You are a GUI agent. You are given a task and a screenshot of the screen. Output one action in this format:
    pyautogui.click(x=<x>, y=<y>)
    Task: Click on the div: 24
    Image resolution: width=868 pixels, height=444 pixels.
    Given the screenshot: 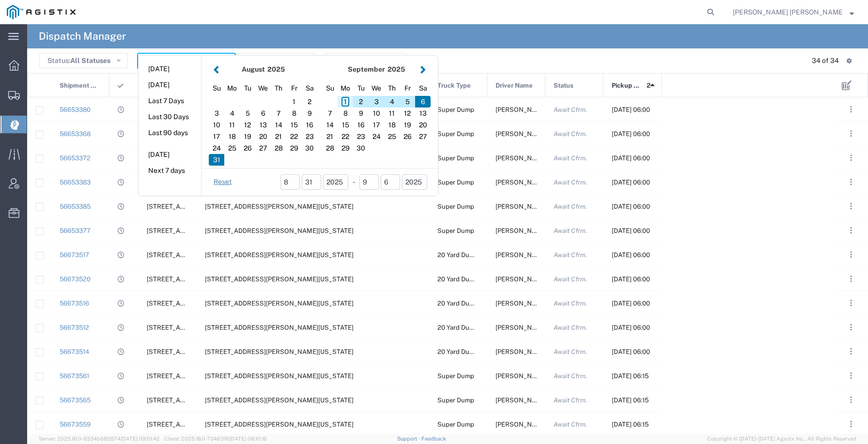 What is the action you would take?
    pyautogui.click(x=377, y=137)
    